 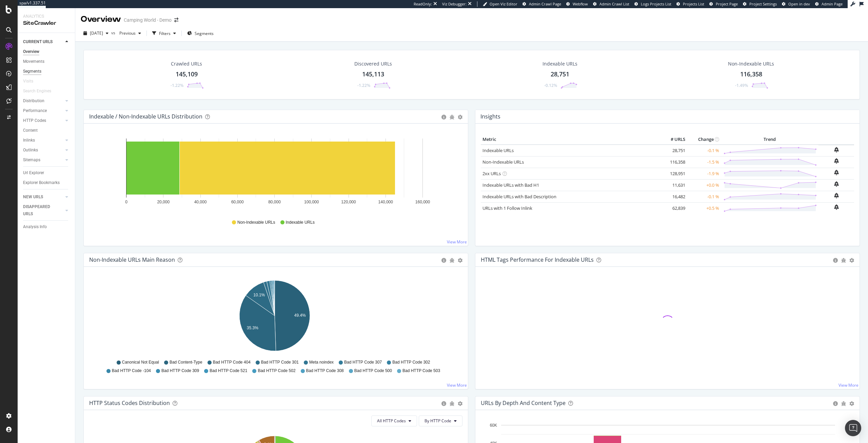 I want to click on div: Camping World - Demo, so click(x=148, y=20).